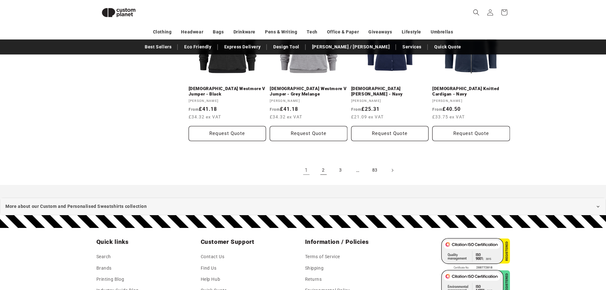  Describe the element at coordinates (442, 32) in the screenshot. I see `a: Umbrellas` at that location.